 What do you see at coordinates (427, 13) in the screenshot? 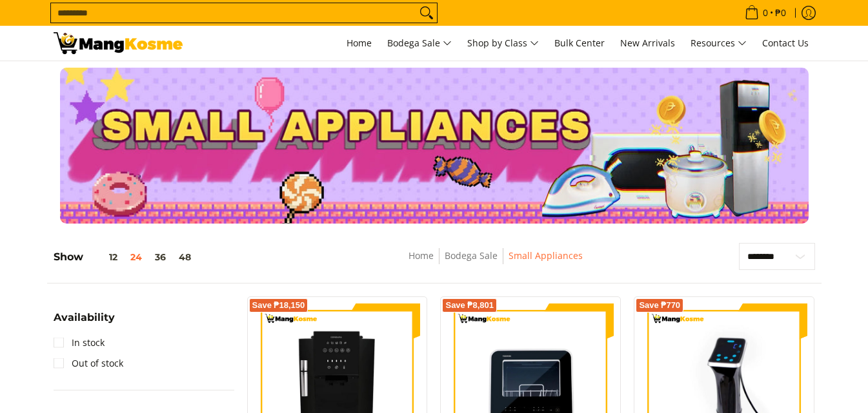
I see `button: Search` at bounding box center [427, 13].